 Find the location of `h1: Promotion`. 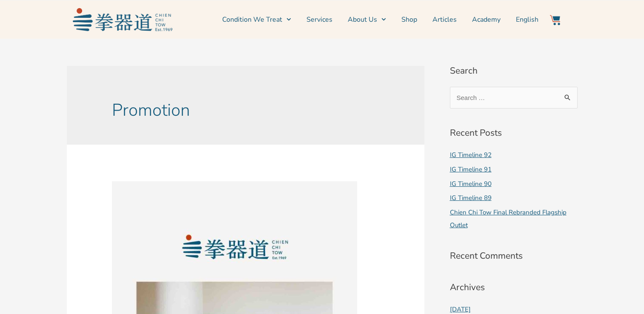

h1: Promotion is located at coordinates (246, 110).